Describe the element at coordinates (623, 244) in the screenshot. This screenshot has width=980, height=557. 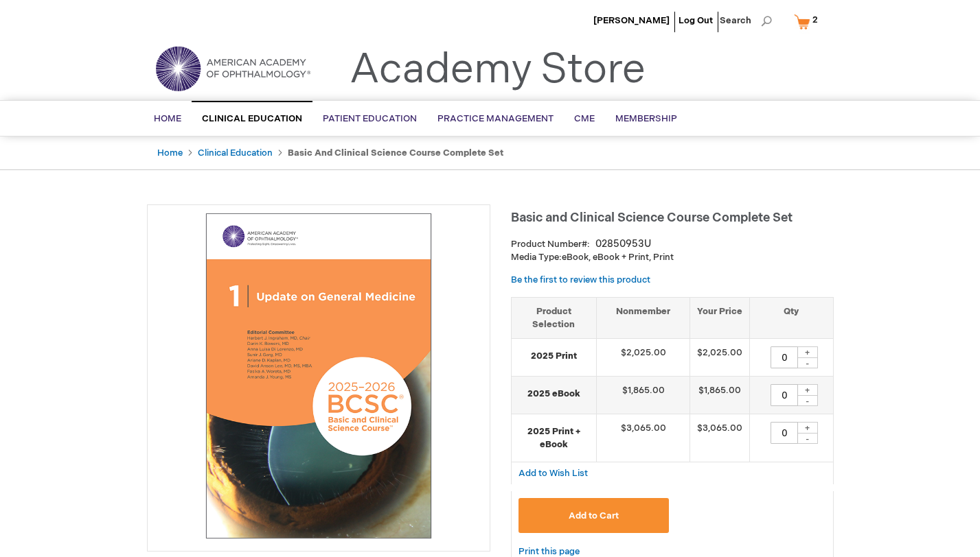
I see `div: 02850953U` at that location.